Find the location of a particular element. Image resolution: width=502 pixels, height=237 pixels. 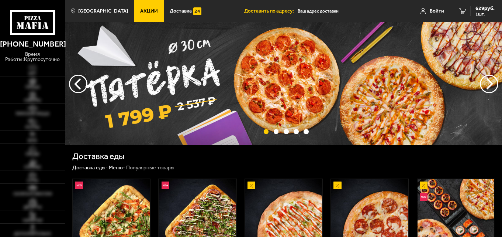

span: Доставка is located at coordinates (181, 11).